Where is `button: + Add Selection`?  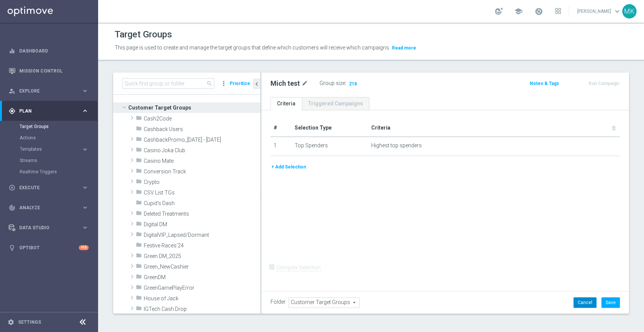 button: + Add Selection is located at coordinates (288, 167).